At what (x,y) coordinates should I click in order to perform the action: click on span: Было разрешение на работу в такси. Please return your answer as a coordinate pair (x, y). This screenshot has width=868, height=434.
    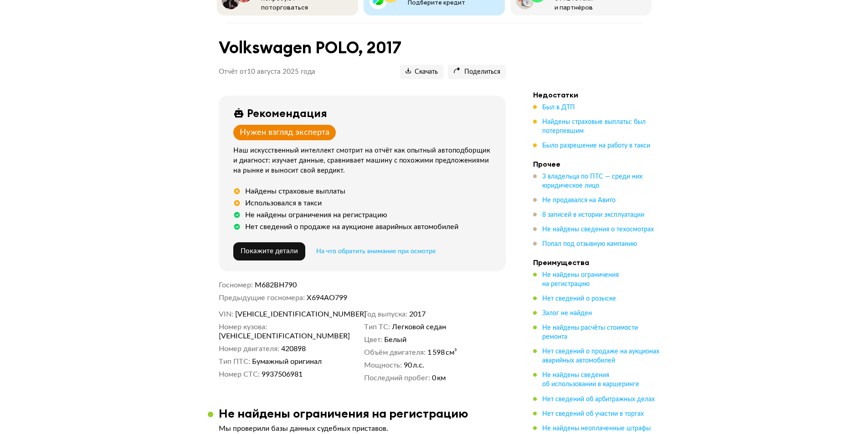
    Looking at the image, I should click on (596, 146).